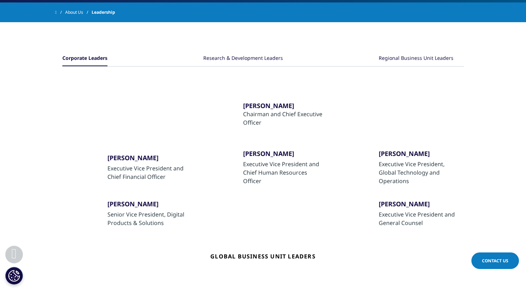 Image resolution: width=526 pixels, height=288 pixels. Describe the element at coordinates (495, 261) in the screenshot. I see `a: Contact Us` at that location.